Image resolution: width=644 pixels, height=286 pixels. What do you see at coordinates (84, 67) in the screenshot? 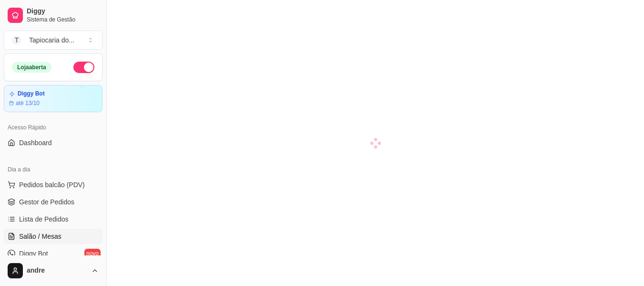
I see `button: Alterar Status` at bounding box center [84, 67].